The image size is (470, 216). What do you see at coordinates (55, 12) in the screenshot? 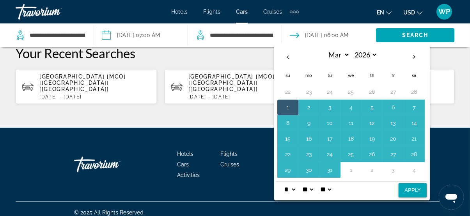
I see `a: Travorium` at bounding box center [55, 12].